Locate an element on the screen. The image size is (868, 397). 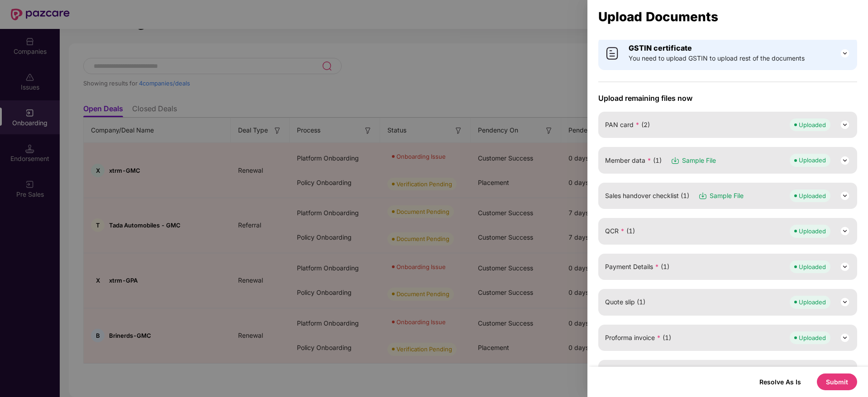
span: Payment Details (1) is located at coordinates (637, 267).